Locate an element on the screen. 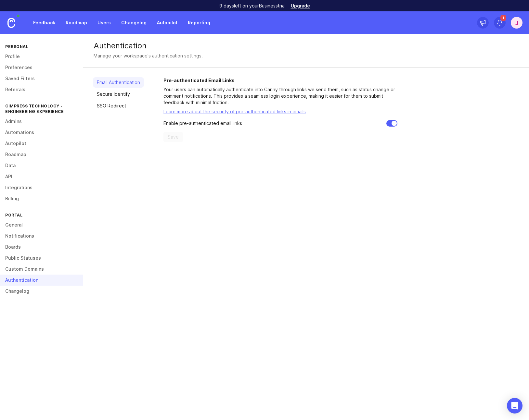  a: Feedback is located at coordinates (44, 23).